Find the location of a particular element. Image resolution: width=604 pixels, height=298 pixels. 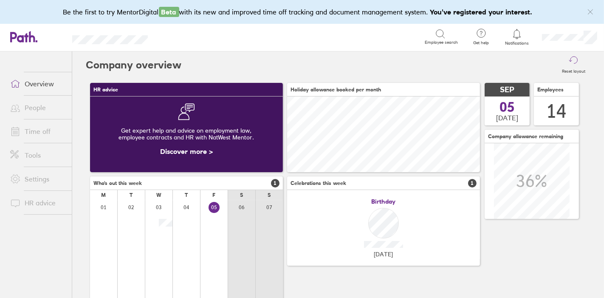

label: Reset layout is located at coordinates (573, 70).